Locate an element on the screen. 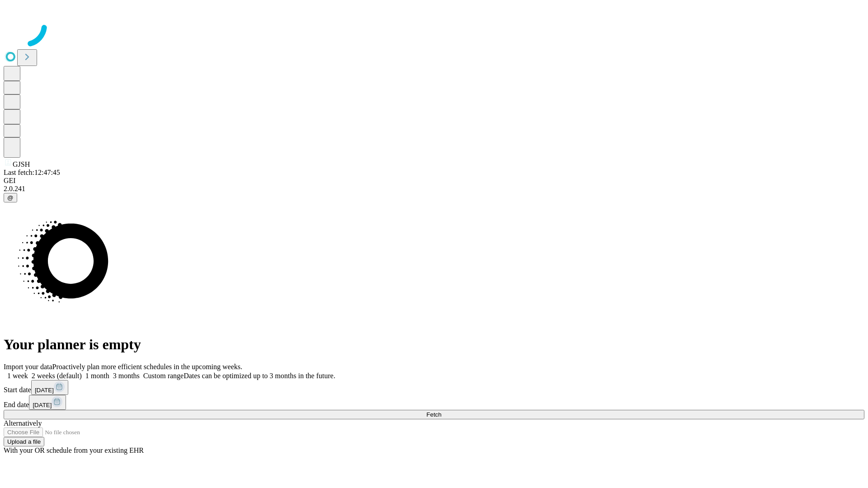  span: Dates can be optimized up to 3 months in the future. is located at coordinates (259, 375).